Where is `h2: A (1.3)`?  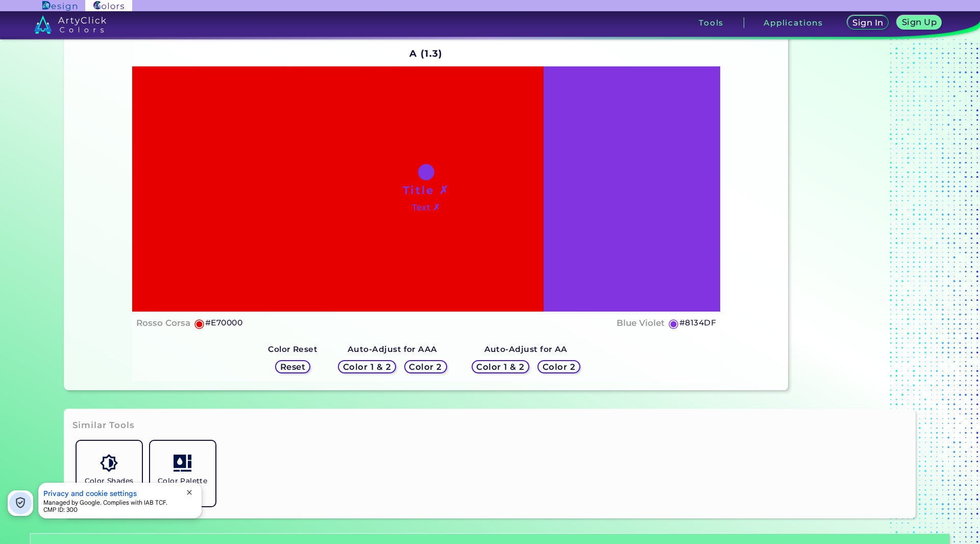
h2: A (1.3) is located at coordinates (426, 54).